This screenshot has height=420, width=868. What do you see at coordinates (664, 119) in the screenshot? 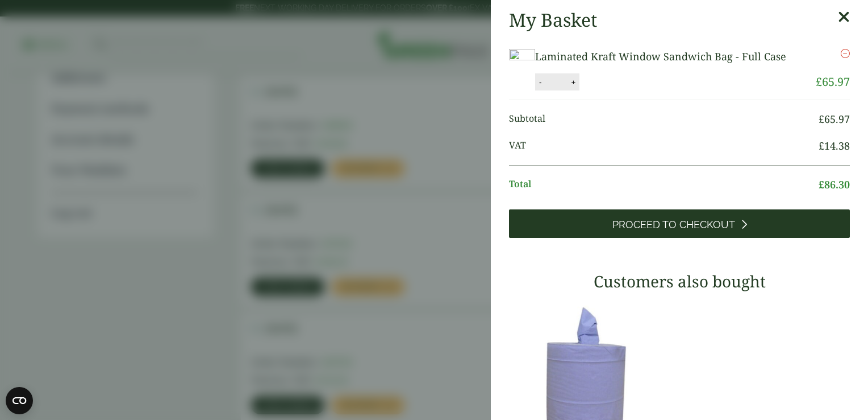
I see `span: Subtotal` at bounding box center [664, 119].